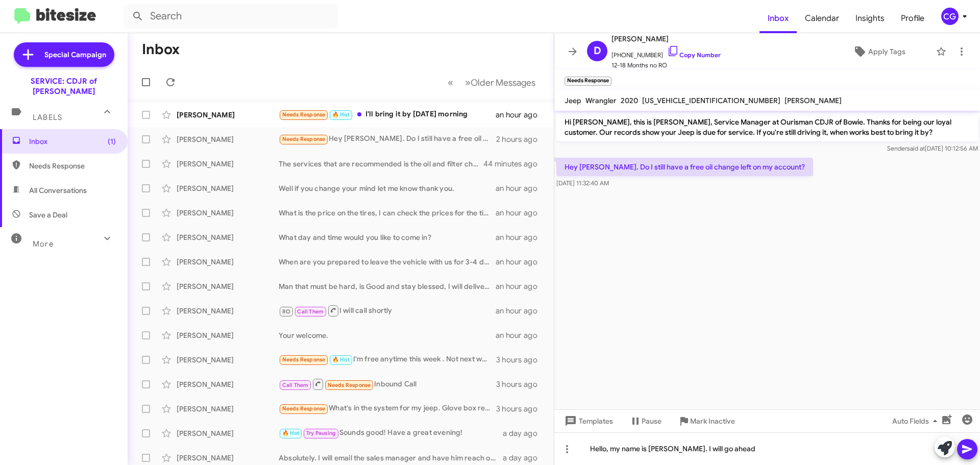 The height and width of the screenshot is (465, 980). Describe the element at coordinates (597, 51) in the screenshot. I see `span: D` at that location.